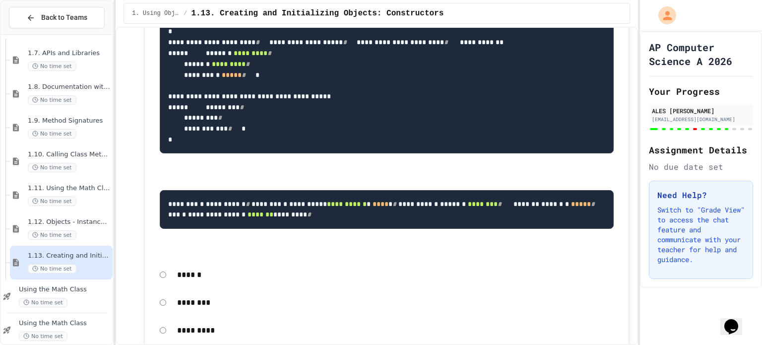  What do you see at coordinates (701, 91) in the screenshot?
I see `h2: Your Progress` at bounding box center [701, 91].